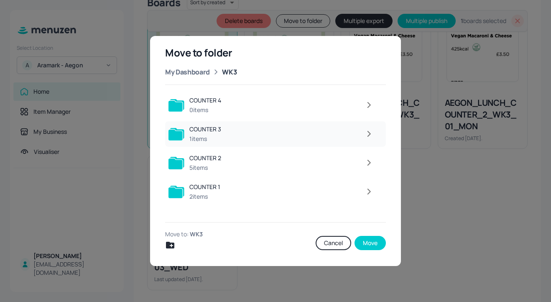 The image size is (551, 302). What do you see at coordinates (239, 234) in the screenshot?
I see `div: Move to:` at bounding box center [239, 234].